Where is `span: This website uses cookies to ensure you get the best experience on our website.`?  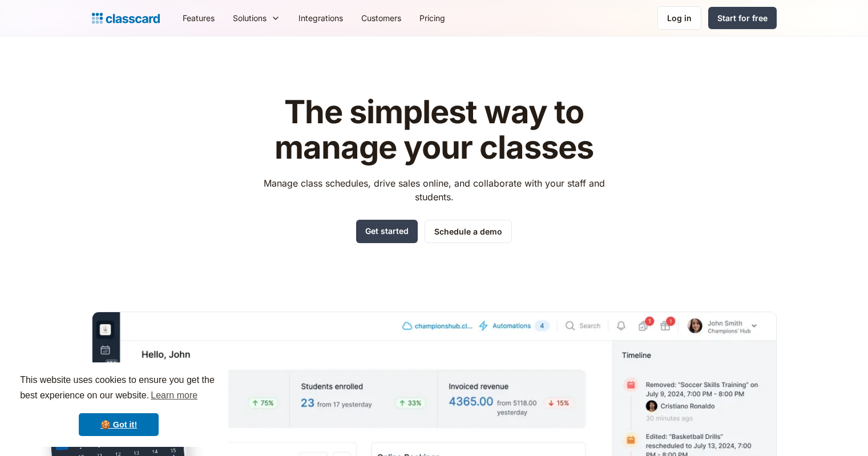 span: This website uses cookies to ensure you get the best experience on our website. is located at coordinates (119, 389).